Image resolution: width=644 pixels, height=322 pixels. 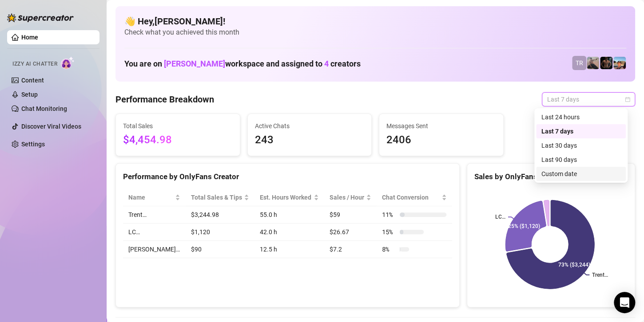 What do you see at coordinates (220, 198) in the screenshot?
I see `th: Total Sales & Tips` at bounding box center [220, 198].